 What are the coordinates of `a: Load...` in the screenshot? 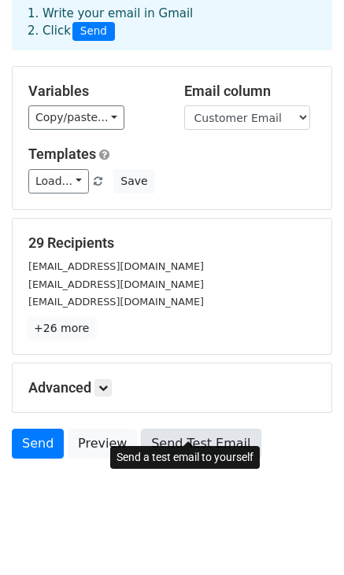 It's located at (58, 181).